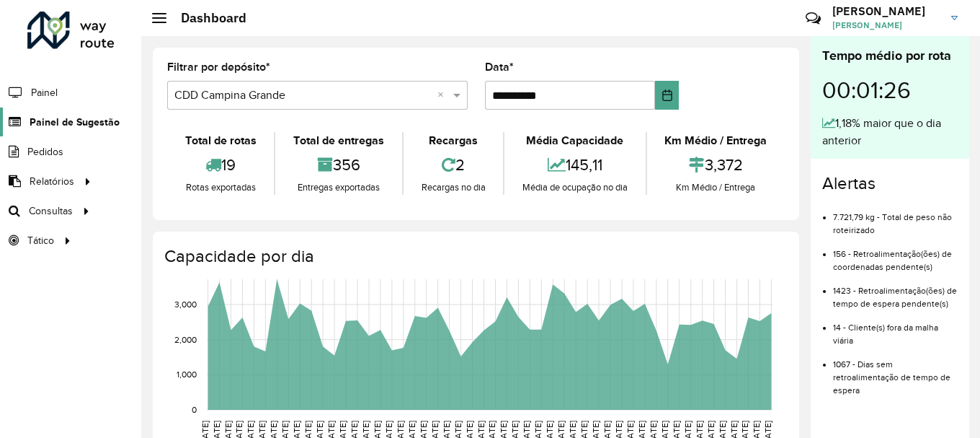 The image size is (980, 438). What do you see at coordinates (185, 303) in the screenshot?
I see `text: 3,000` at bounding box center [185, 303].